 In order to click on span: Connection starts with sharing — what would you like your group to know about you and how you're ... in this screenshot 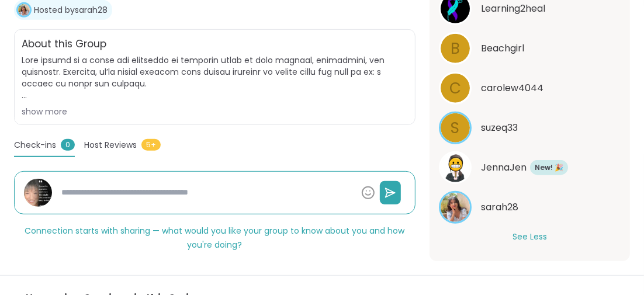, I will do `click(215, 238)`.